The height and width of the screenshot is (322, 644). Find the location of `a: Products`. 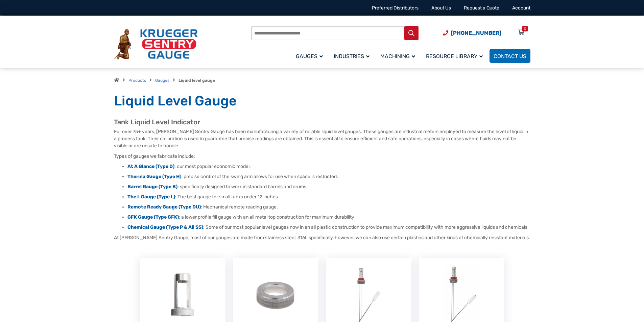

a: Products is located at coordinates (138, 81).